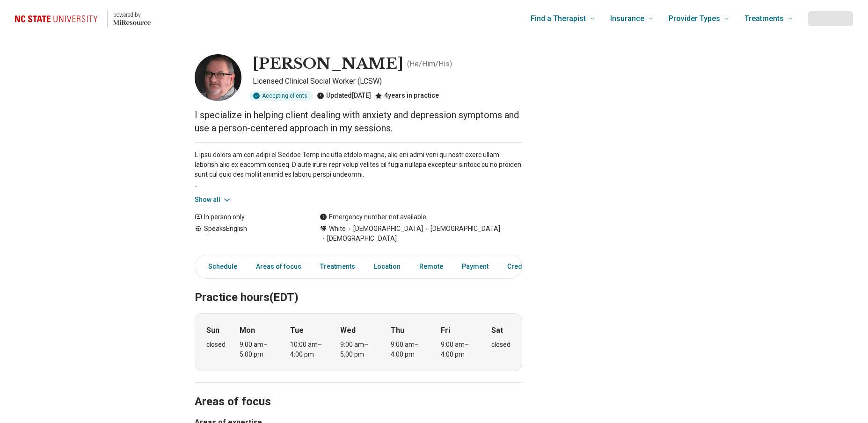 The image size is (868, 423). What do you see at coordinates (429, 64) in the screenshot?
I see `p: ( He/Him/His )` at bounding box center [429, 64].